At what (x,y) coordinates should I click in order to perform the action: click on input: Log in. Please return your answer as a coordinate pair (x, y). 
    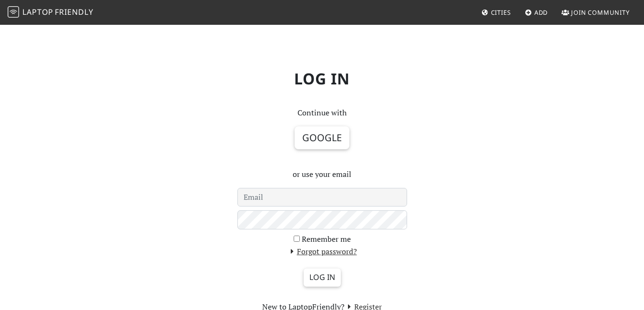
    Looking at the image, I should click on (322, 278).